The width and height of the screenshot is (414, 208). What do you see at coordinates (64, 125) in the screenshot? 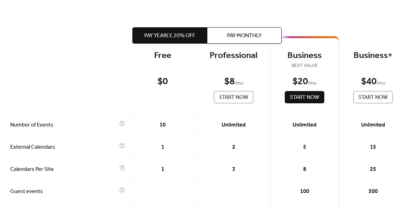
I see `span: Number of Events` at bounding box center [64, 125].